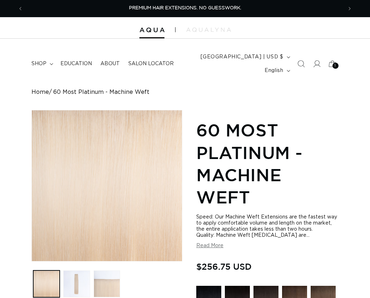 The height and width of the screenshot is (298, 370). What do you see at coordinates (208, 30) in the screenshot?
I see `img: aqualyna.com` at bounding box center [208, 30].